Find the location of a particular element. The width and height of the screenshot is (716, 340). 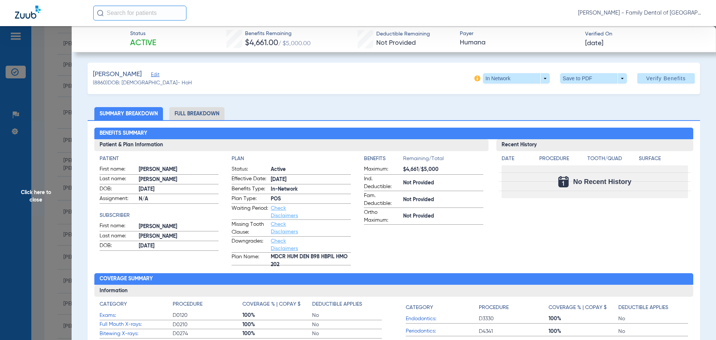

span: Fam. Deductible: is located at coordinates (382, 199).